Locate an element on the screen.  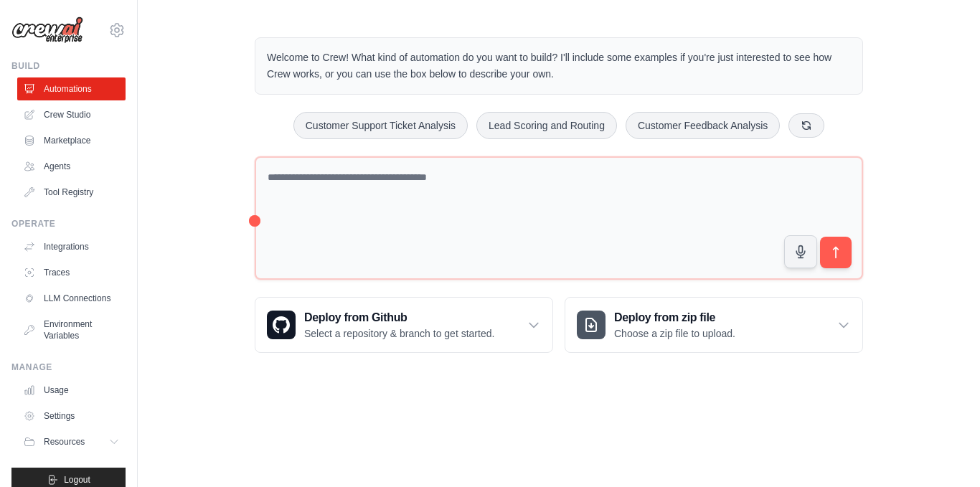
a: Usage is located at coordinates (71, 390).